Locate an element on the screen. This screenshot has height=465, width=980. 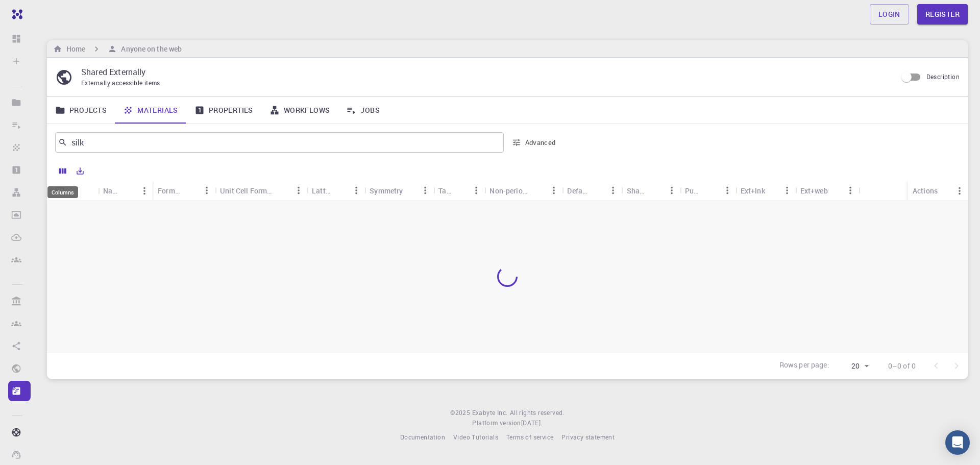
h6: Anyone on the web is located at coordinates (149, 49).